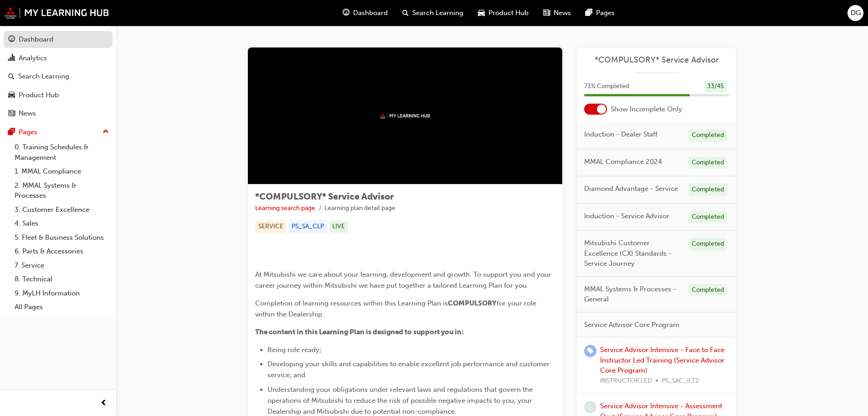  I want to click on a: Dashboard, so click(58, 40).